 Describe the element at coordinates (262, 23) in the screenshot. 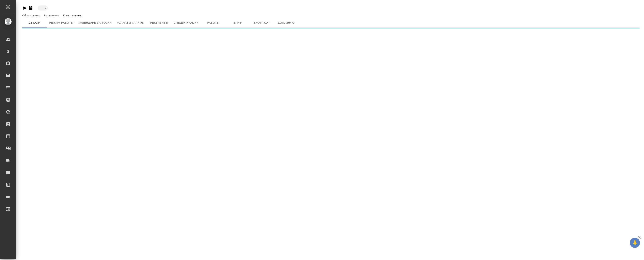

I see `span: Smartcat` at that location.